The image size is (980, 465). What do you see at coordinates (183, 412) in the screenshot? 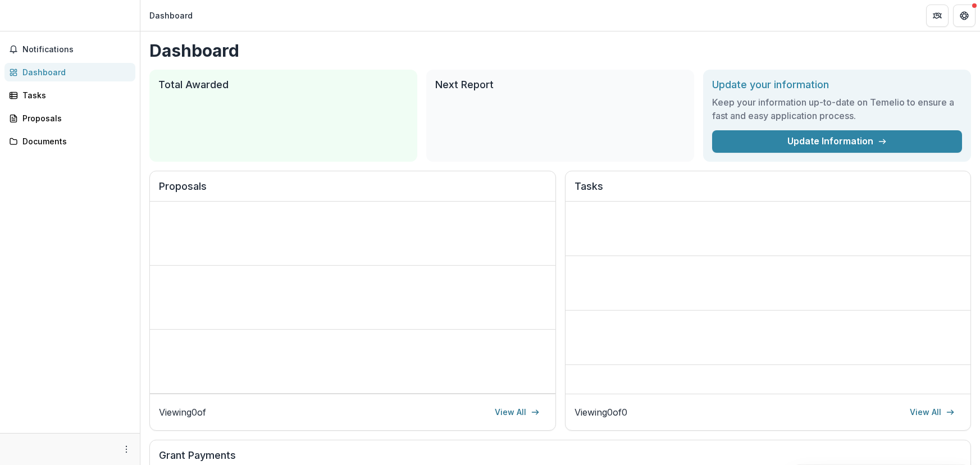
I see `p: Viewing 0 of` at bounding box center [183, 412].